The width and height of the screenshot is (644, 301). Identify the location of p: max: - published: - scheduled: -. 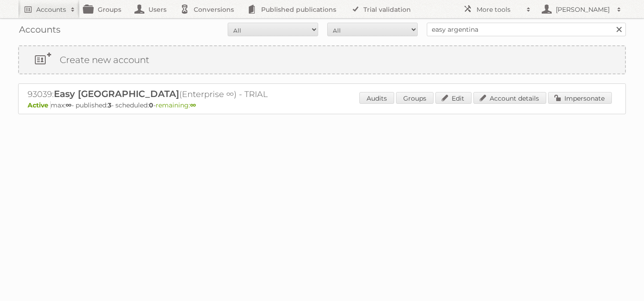
(322, 105).